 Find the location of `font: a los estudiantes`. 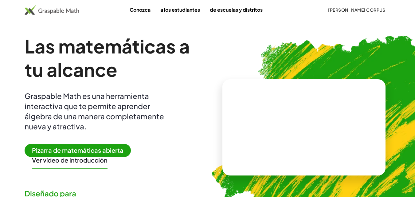

font: a los estudiantes is located at coordinates (180, 10).